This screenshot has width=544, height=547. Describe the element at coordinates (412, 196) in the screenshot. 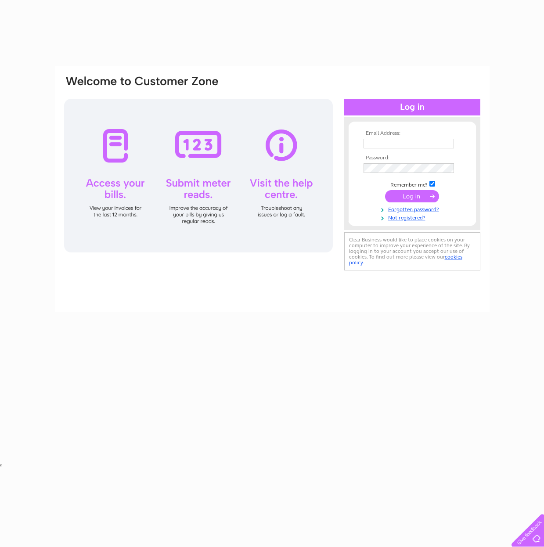

I see `input: Submit` at that location.